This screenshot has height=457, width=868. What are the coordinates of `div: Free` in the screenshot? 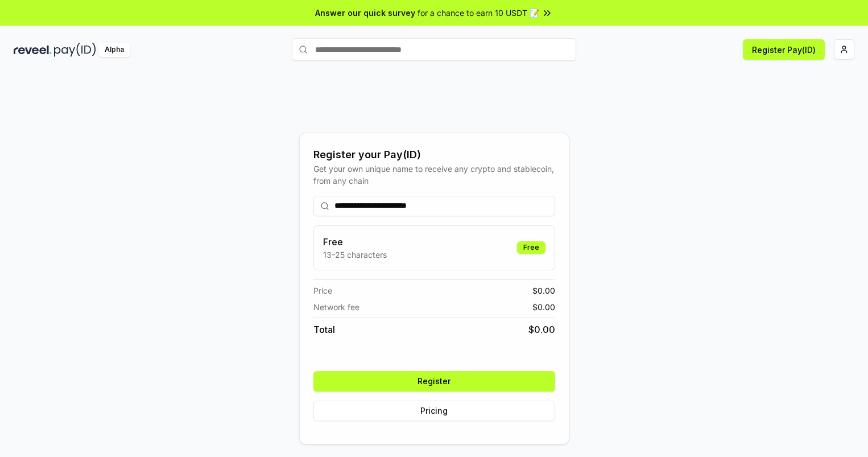 It's located at (532, 248).